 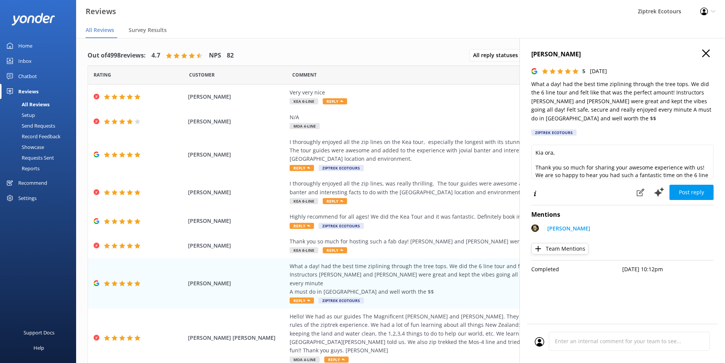 What do you see at coordinates (40, 115) in the screenshot?
I see `a: Setup` at bounding box center [40, 115].